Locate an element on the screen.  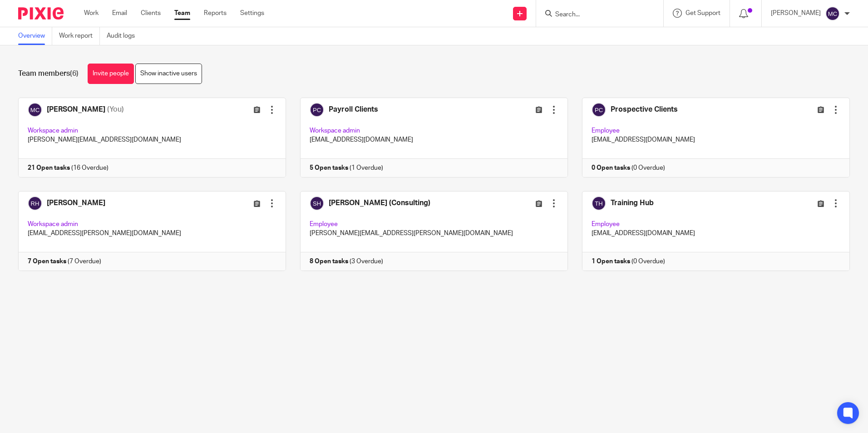
a: Work is located at coordinates (92, 13).